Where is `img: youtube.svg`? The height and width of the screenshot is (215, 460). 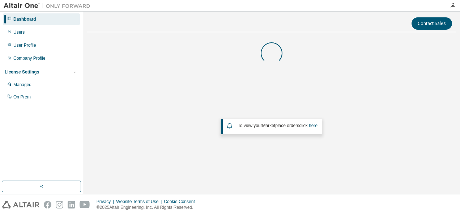 img: youtube.svg is located at coordinates (85, 204).